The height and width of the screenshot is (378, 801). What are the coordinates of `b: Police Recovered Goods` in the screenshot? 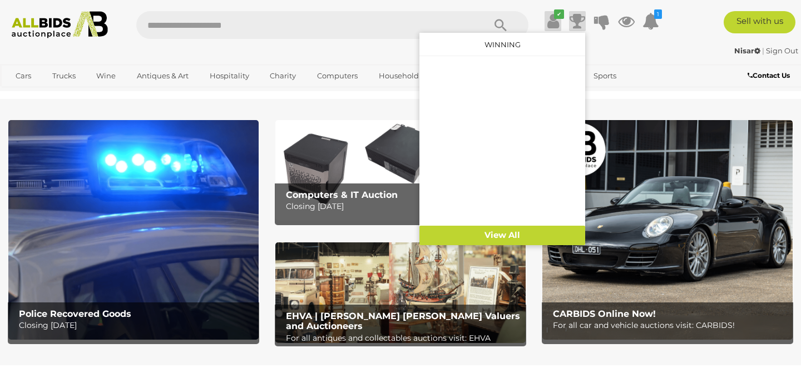 It's located at (75, 314).